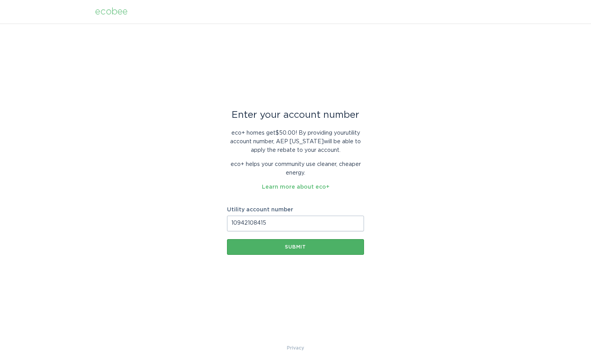 Image resolution: width=591 pixels, height=364 pixels. I want to click on a: Privacy Policy & Terms of Use, so click(296, 348).